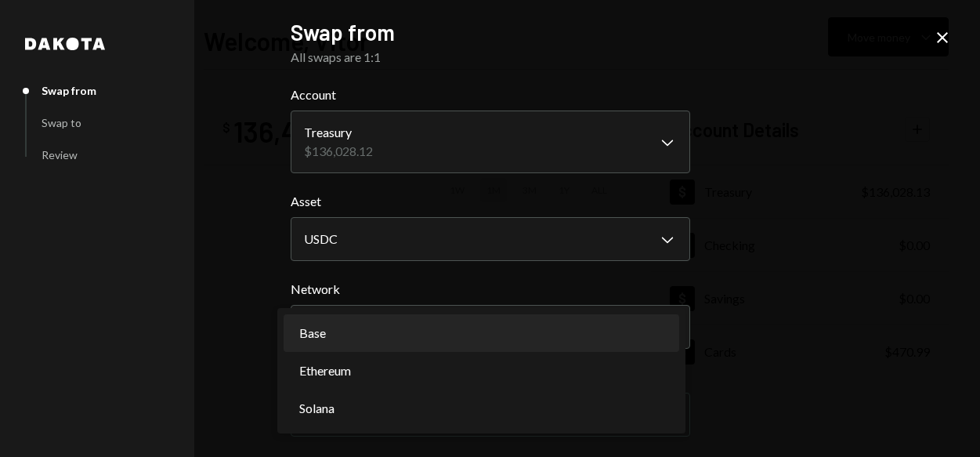  What do you see at coordinates (490, 142) in the screenshot?
I see `button: Account` at bounding box center [490, 142].